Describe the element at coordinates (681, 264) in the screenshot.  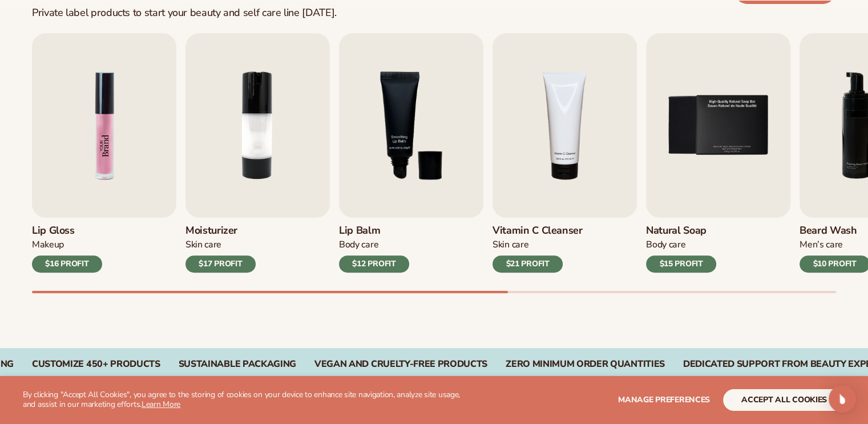
I see `div: $15 PROFIT` at that location.